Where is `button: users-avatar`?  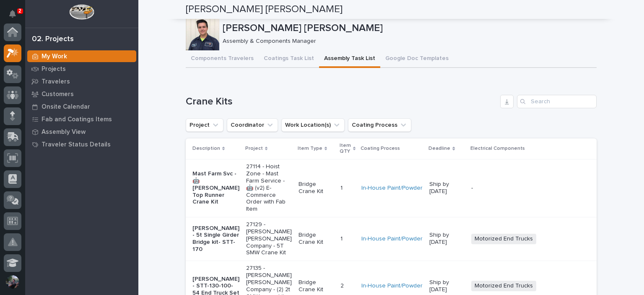 button: users-avatar is located at coordinates (13, 282).